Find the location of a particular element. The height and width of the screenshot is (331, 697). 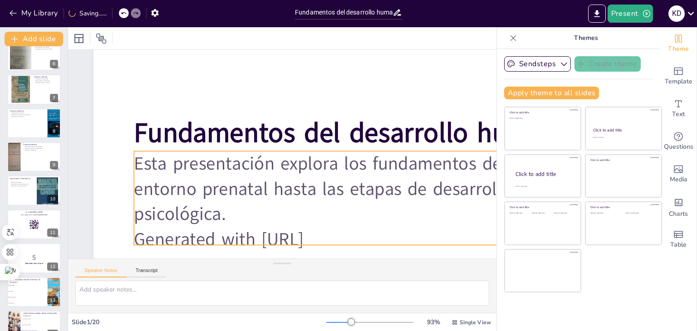

span: Table is located at coordinates (679, 245).